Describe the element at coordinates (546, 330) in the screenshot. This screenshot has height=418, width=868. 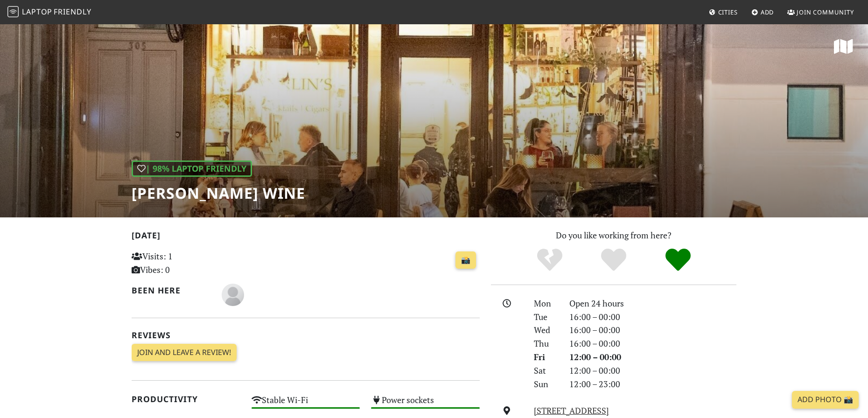
I see `div: Wed` at that location.